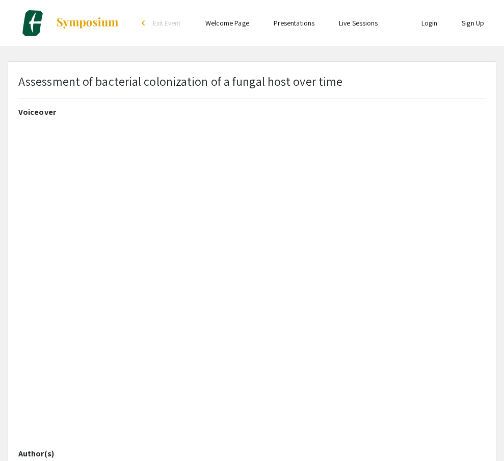  Describe the element at coordinates (252, 112) in the screenshot. I see `h2: Voiceover` at that location.